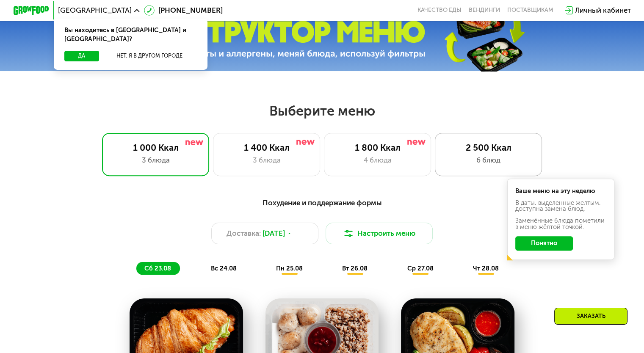 This screenshot has width=644, height=353. What do you see at coordinates (590, 316) in the screenshot?
I see `div: Заказать` at bounding box center [590, 316].